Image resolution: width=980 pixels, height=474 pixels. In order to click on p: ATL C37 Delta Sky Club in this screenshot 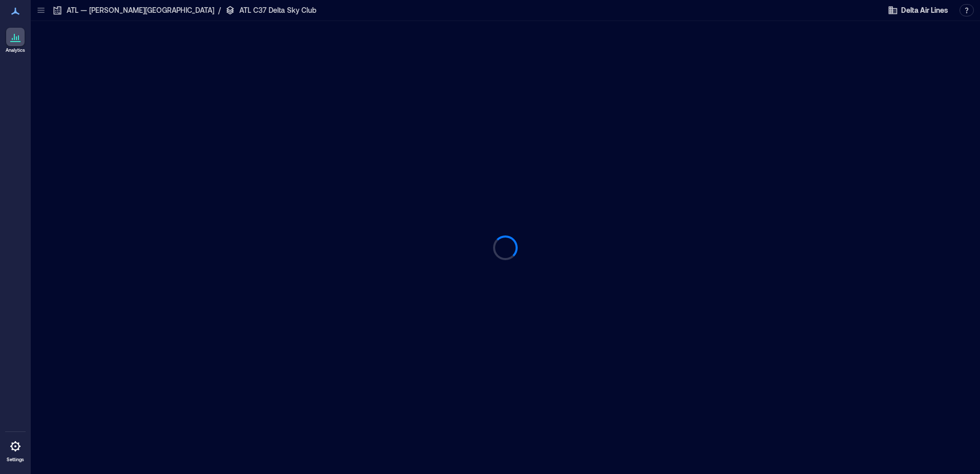, I will do `click(278, 10)`.